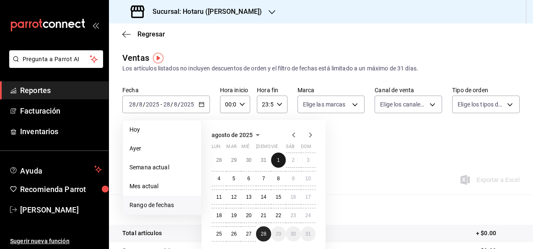  Describe the element at coordinates (233, 179) in the screenshot. I see `button: 5 de agosto de 2025` at that location.